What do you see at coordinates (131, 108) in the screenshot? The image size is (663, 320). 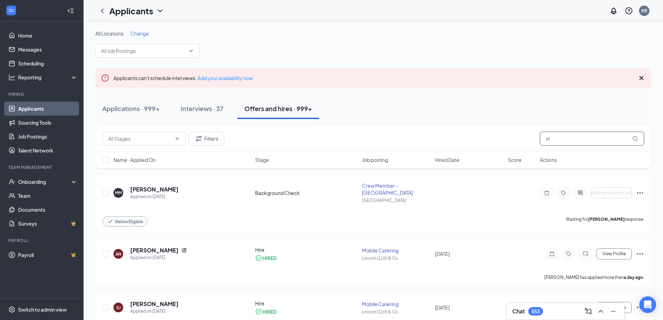 I see `div: Applications · 999+` at bounding box center [131, 108].